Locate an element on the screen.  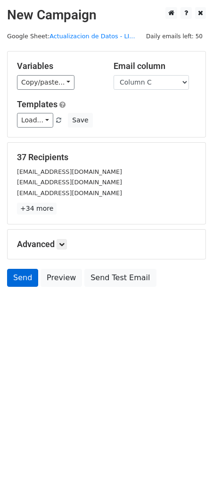
a: Send is located at coordinates (23, 278).